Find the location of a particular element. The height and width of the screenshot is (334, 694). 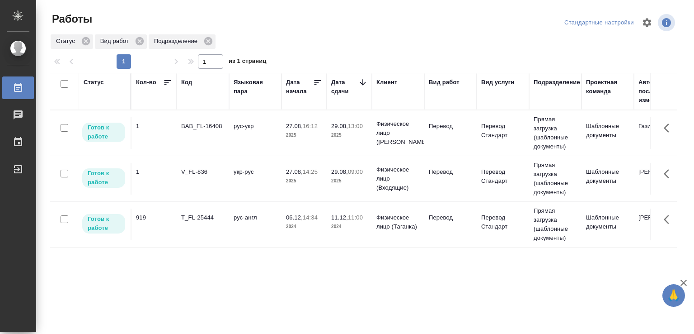

div: Вид услуги is located at coordinates (498, 82).